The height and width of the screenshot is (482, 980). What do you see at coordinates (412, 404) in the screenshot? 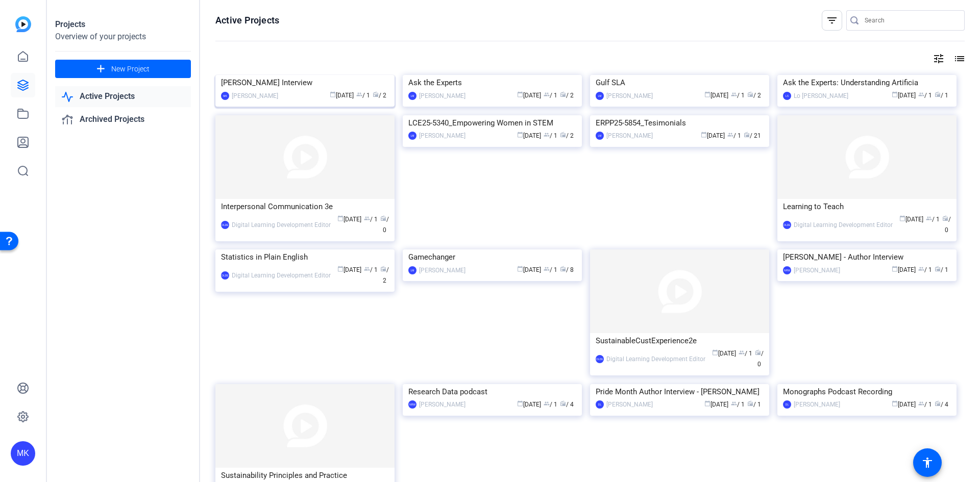
I see `div: NRW` at bounding box center [412, 404].